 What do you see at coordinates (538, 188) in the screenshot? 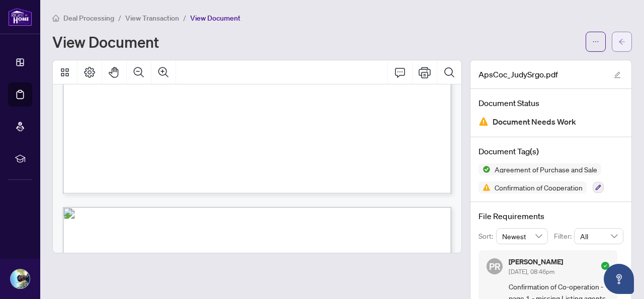
I see `span: Confirmation of Cooperation` at bounding box center [538, 188].